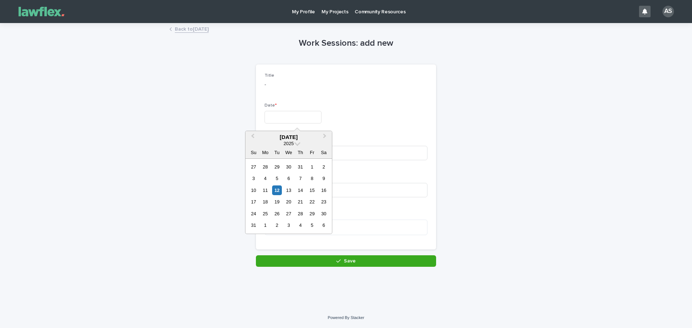 The height and width of the screenshot is (328, 692). I want to click on div: Choose Sunday, August 3rd, 2025, so click(253, 178).